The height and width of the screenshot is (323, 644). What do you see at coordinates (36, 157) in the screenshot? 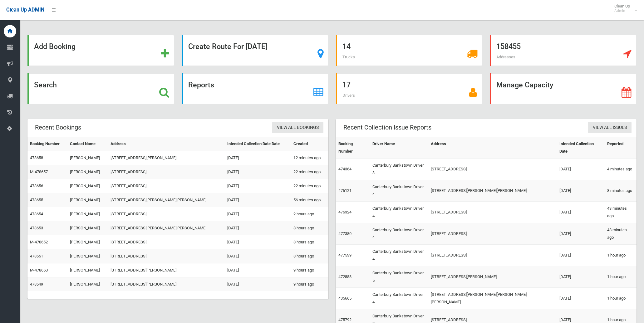
I see `a: 478658` at bounding box center [36, 157].